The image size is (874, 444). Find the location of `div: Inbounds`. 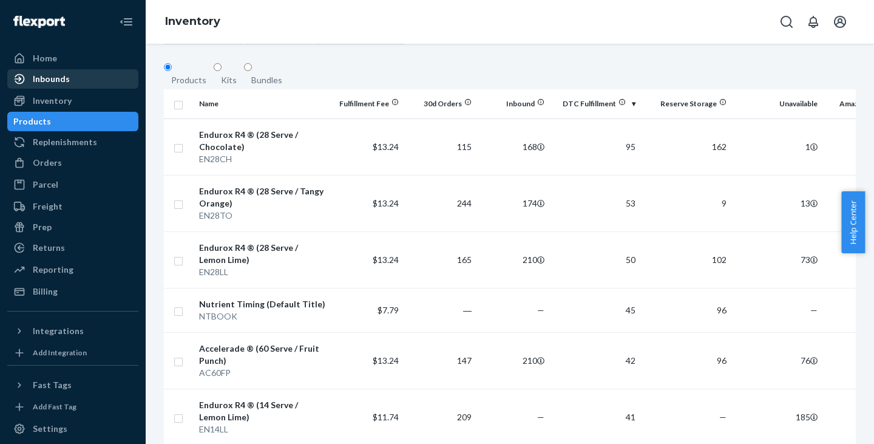

div: Inbounds is located at coordinates (51, 79).